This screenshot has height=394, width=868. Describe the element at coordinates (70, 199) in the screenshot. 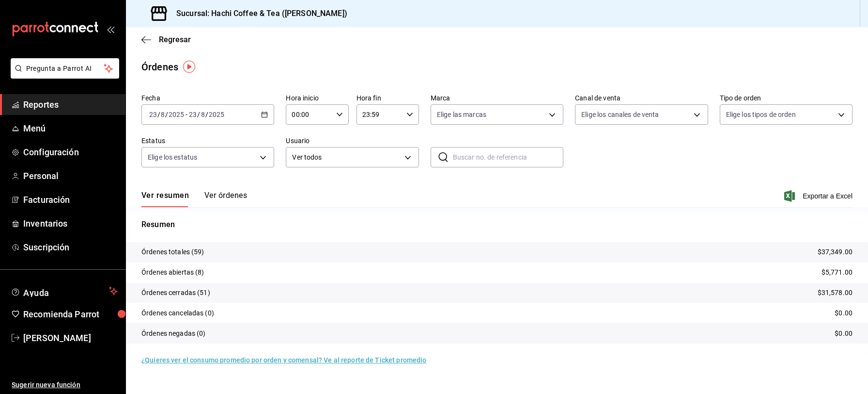

I see `span: Facturación` at that location.